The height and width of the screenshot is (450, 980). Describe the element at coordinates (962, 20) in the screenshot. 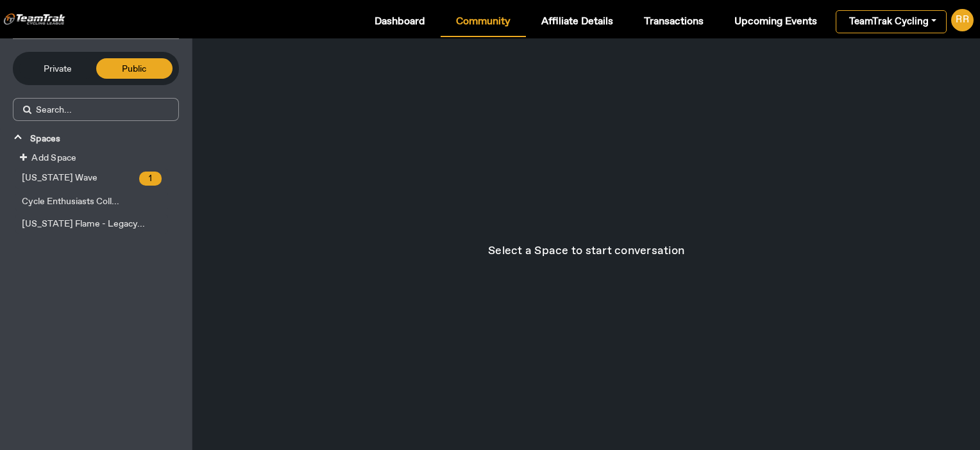

I see `div: RR` at that location.